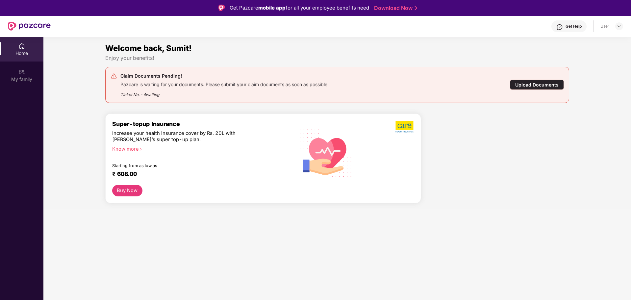 This screenshot has width=631, height=300. What do you see at coordinates (619, 26) in the screenshot?
I see `img: svg+xml;base64,PHN2ZyBpZD0iRHJvcGRvd24tMzJ4MzIiIHhtbG5zPSJodHRwOi8vd3d3LnczLm9yZy8yMDAwL3N2ZyIgd2...` at bounding box center [619, 26].